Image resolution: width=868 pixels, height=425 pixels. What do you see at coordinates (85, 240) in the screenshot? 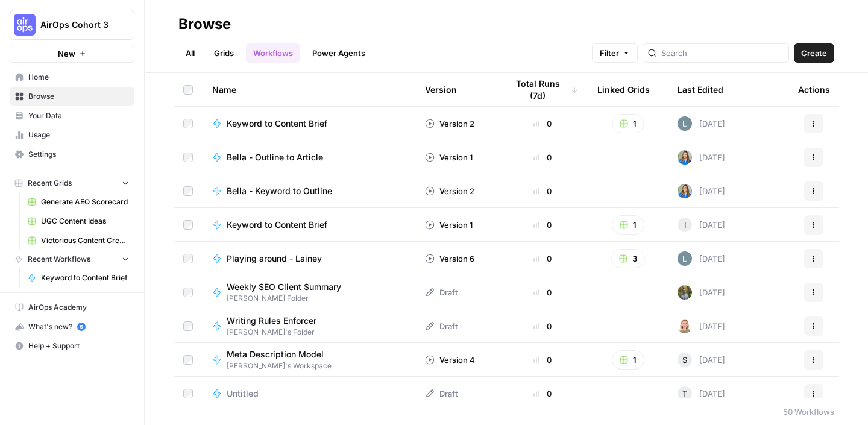
I see `span: Victorious Content Creation & AEO Optimization Grid` at bounding box center [85, 240].